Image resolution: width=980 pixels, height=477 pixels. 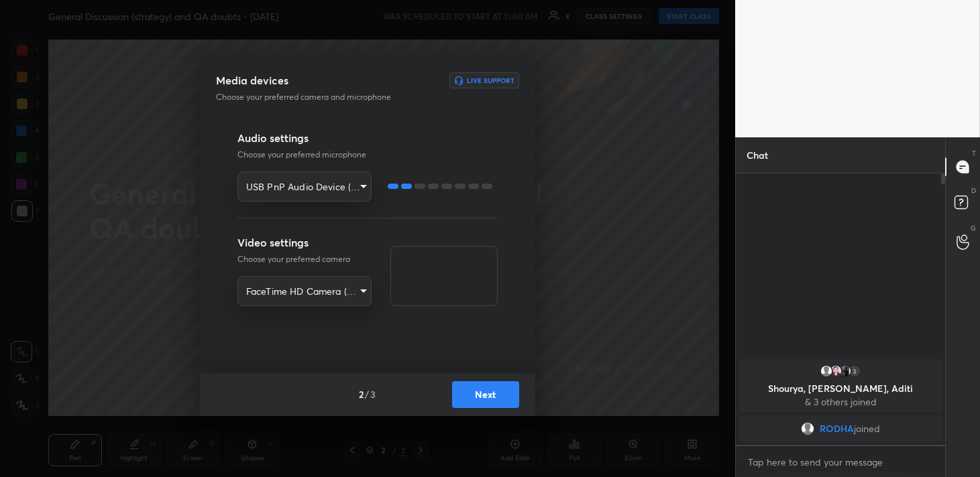 I want to click on p: Choose your preferred microphone, so click(x=367, y=155).